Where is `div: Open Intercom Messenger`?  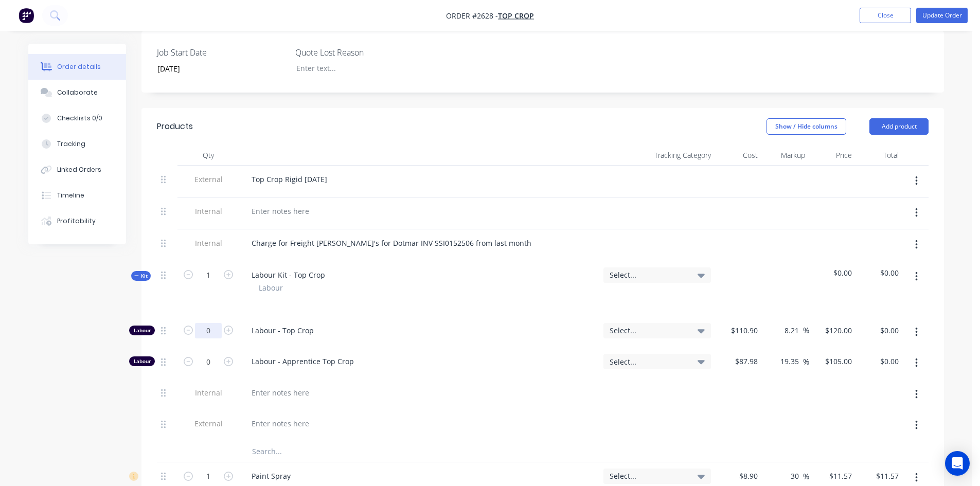 div: Open Intercom Messenger is located at coordinates (957, 464).